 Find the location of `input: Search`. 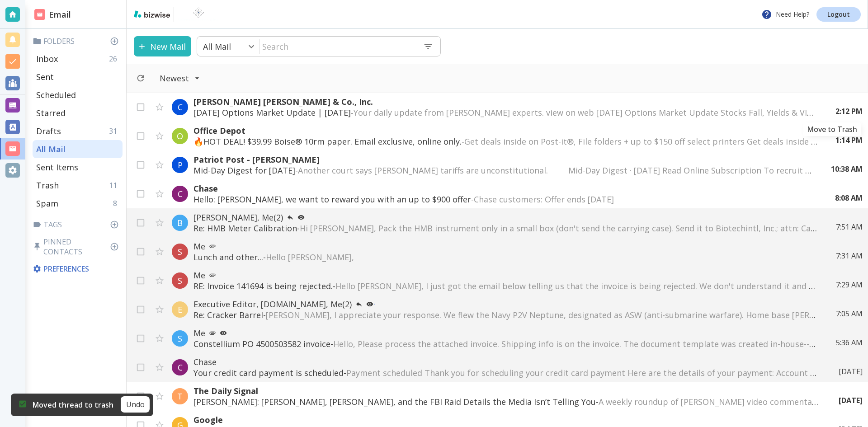

input: Search is located at coordinates (337, 46).